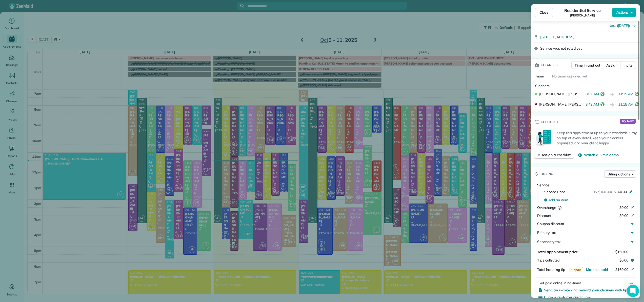  What do you see at coordinates (627, 66) in the screenshot?
I see `button: Invite` at bounding box center [627, 66].